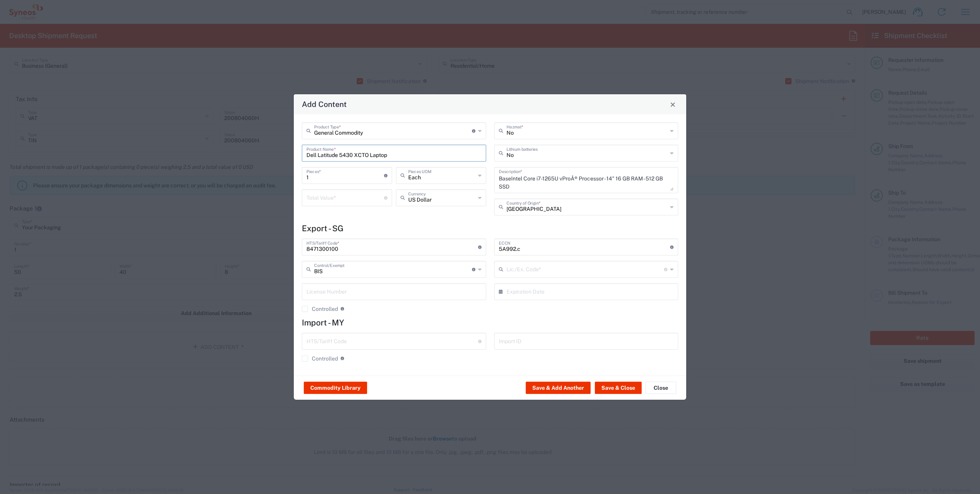 Image resolution: width=980 pixels, height=494 pixels. I want to click on button: Commodity Library, so click(335, 387).